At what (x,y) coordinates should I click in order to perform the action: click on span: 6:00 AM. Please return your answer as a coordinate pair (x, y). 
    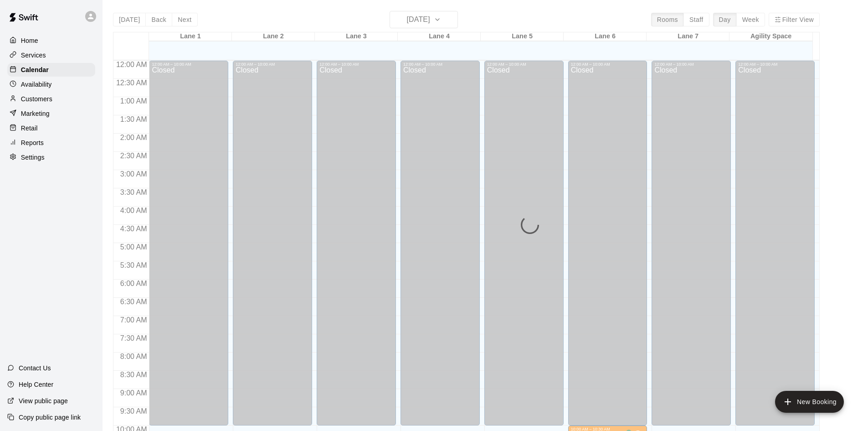
    Looking at the image, I should click on (134, 282).